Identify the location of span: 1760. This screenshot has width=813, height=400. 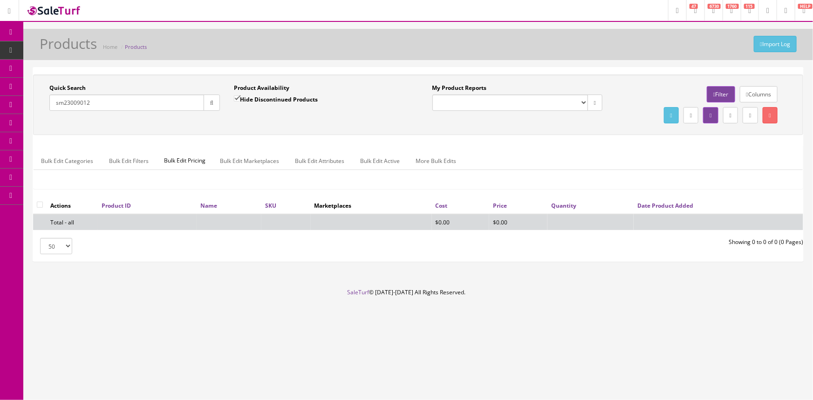
(733, 6).